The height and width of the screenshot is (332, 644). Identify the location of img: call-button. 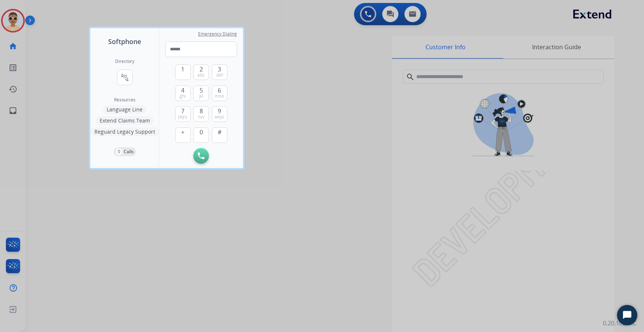
(201, 156).